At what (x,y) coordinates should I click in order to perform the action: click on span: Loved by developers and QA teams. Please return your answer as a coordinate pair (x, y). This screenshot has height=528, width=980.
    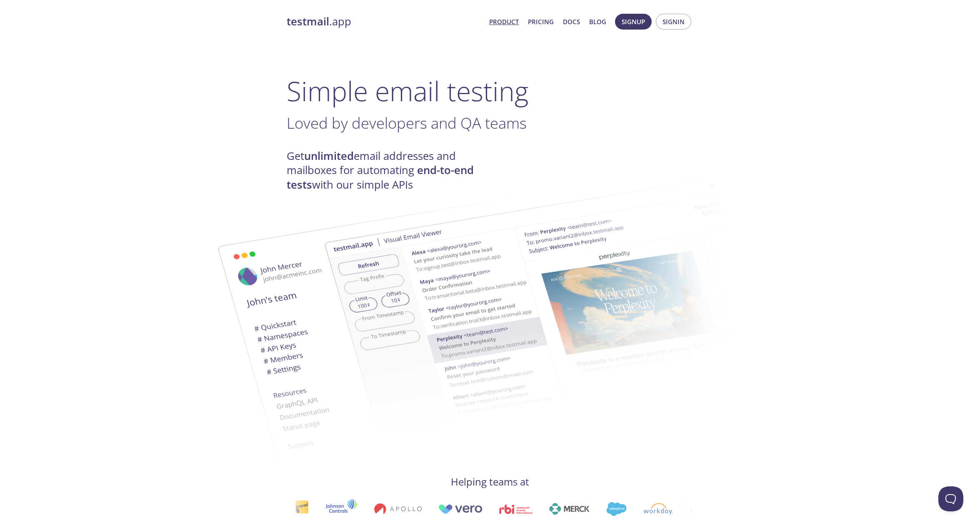
    Looking at the image, I should click on (406, 123).